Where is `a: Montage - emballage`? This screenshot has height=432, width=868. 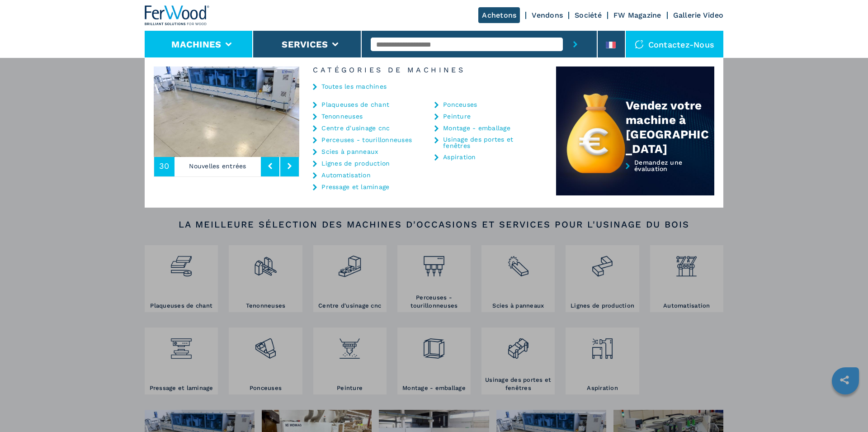
a: Montage - emballage is located at coordinates (477, 128).